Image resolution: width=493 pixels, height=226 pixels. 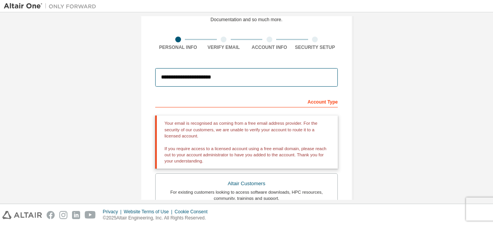 What do you see at coordinates (315, 47) in the screenshot?
I see `div: Security Setup` at bounding box center [315, 47].